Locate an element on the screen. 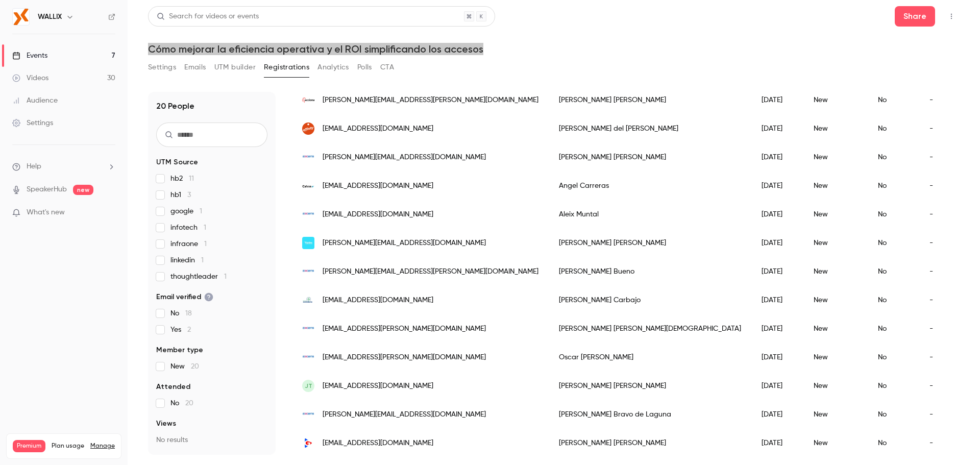 This screenshot has height=465, width=980. span: 18 is located at coordinates (188, 314).